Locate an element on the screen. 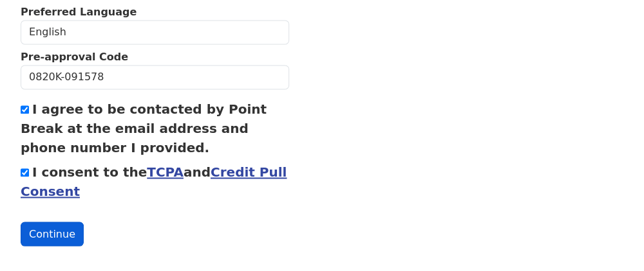 The height and width of the screenshot is (271, 644). input: Pre-approval Code is located at coordinates (155, 77).